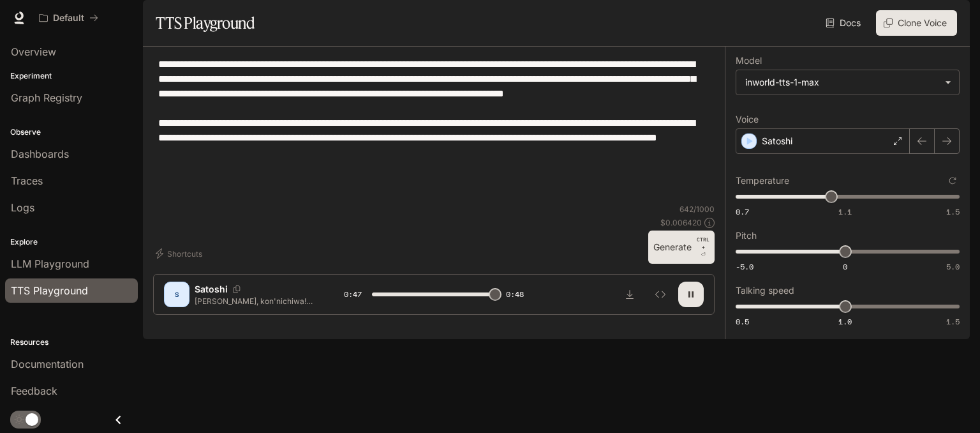 This screenshot has width=980, height=433. Describe the element at coordinates (205, 23) in the screenshot. I see `h1: TTS Playground` at that location.